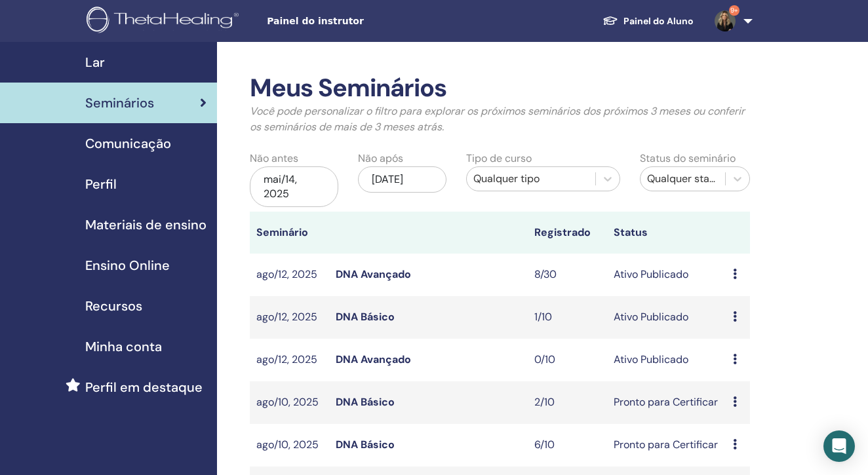 The height and width of the screenshot is (475, 868). What do you see at coordinates (499, 159) in the screenshot?
I see `label: Tipo de curso` at bounding box center [499, 159].